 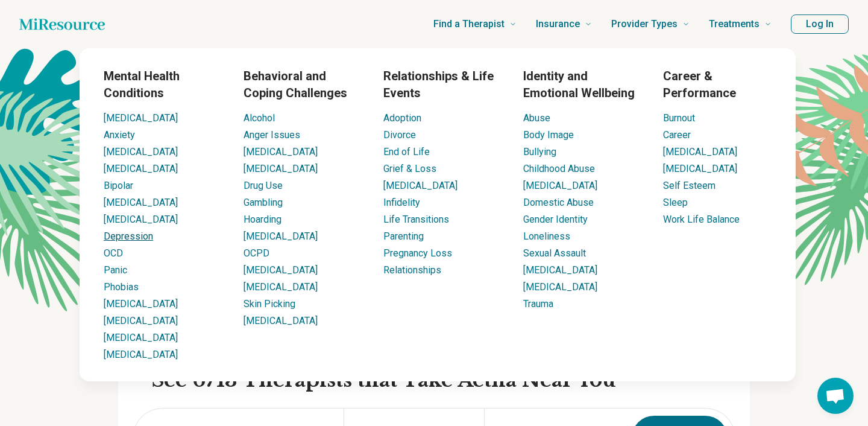 I want to click on span: Insurance, so click(x=558, y=24).